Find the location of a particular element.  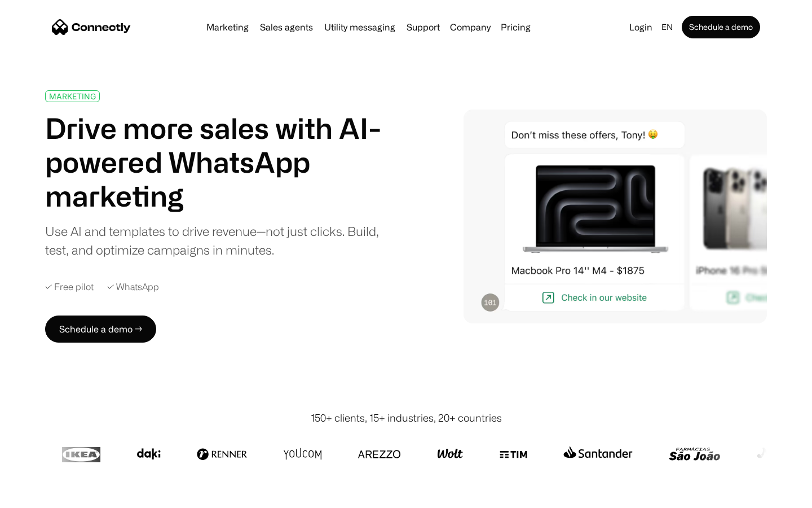

a: Sales agents is located at coordinates (287, 27).